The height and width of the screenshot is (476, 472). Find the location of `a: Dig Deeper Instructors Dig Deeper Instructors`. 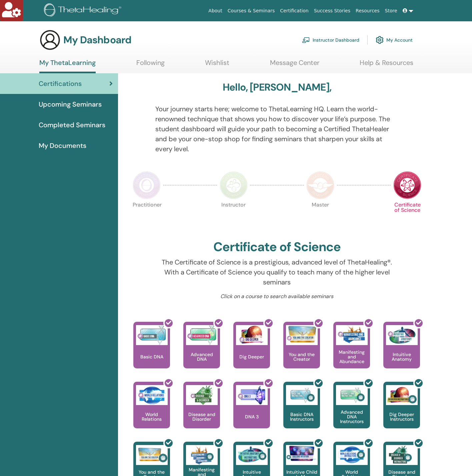

a: Dig Deeper Instructors Dig Deeper Instructors is located at coordinates (401, 411).